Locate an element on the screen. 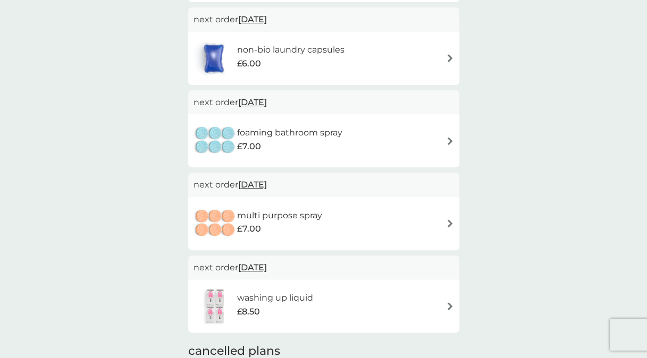  img: non-bio laundry capsules is located at coordinates (214, 58).